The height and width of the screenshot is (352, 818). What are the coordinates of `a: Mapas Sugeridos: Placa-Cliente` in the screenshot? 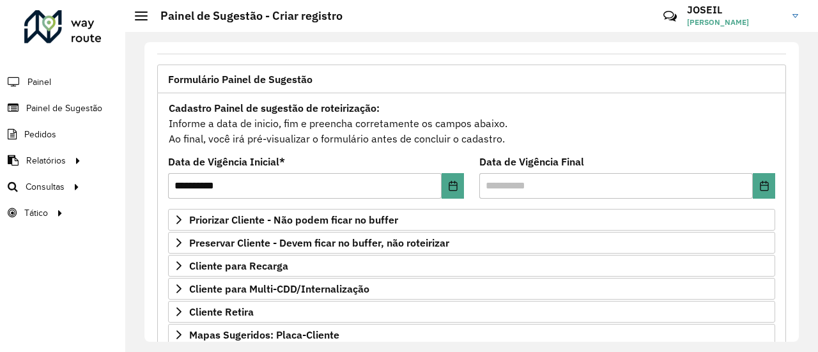 It's located at (472, 335).